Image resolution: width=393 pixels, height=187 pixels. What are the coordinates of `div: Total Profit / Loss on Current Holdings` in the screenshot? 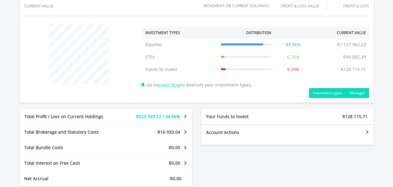 It's located at (70, 117).